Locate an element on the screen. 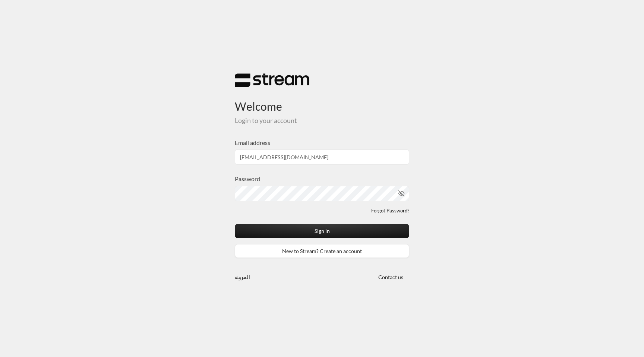 This screenshot has height=357, width=644. label: Password is located at coordinates (248, 179).